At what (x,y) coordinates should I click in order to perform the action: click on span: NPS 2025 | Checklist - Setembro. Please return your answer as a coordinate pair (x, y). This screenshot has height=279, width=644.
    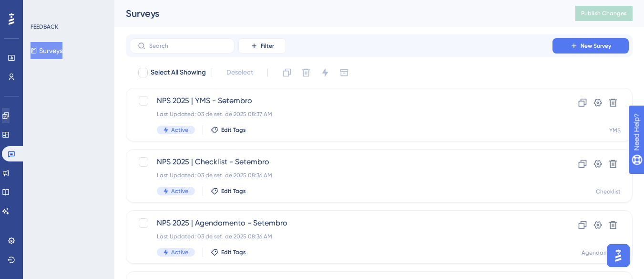
    Looking at the image, I should click on (341, 162).